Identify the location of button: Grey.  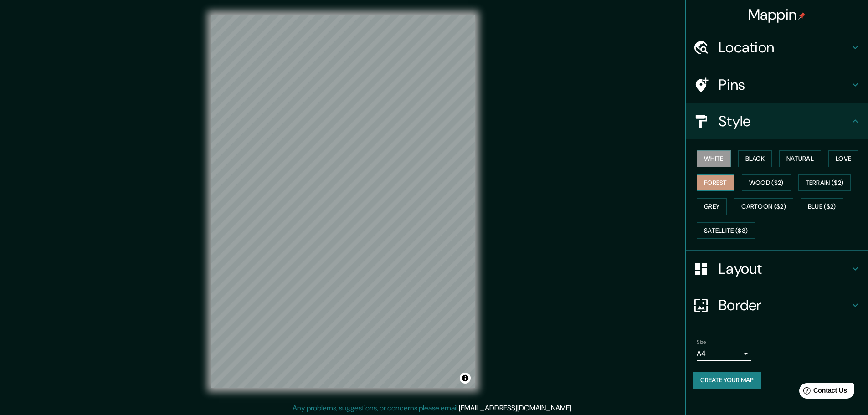
(712, 207).